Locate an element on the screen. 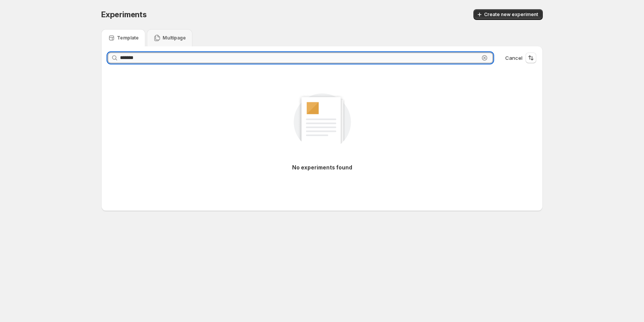  button: Create new experiment is located at coordinates (508, 14).